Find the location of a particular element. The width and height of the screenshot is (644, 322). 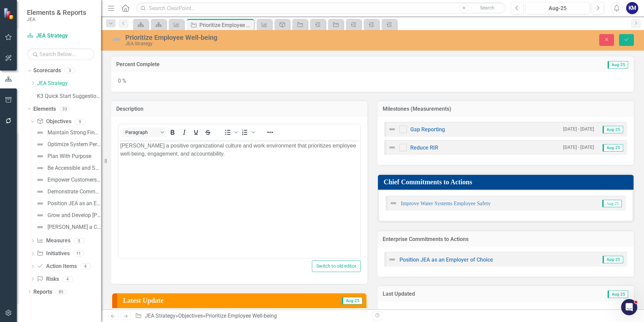

button: KM is located at coordinates (632, 8).